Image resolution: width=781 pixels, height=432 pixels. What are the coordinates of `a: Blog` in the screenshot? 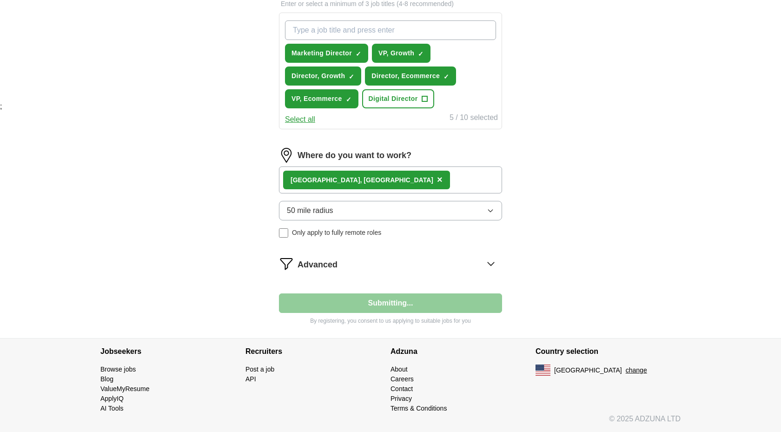 It's located at (107, 379).